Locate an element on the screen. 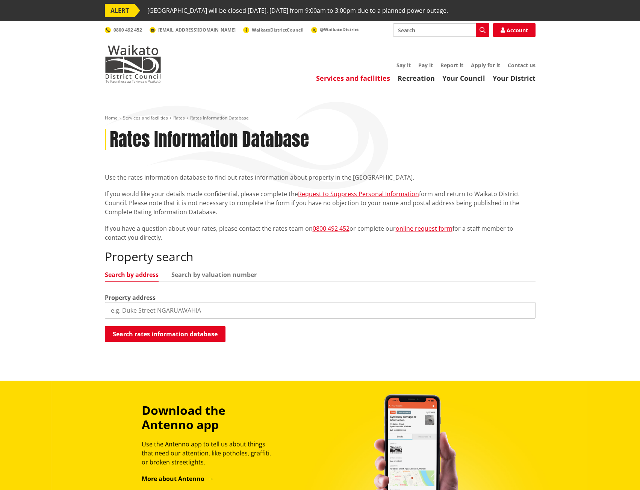  input: Search input is located at coordinates (441, 30).